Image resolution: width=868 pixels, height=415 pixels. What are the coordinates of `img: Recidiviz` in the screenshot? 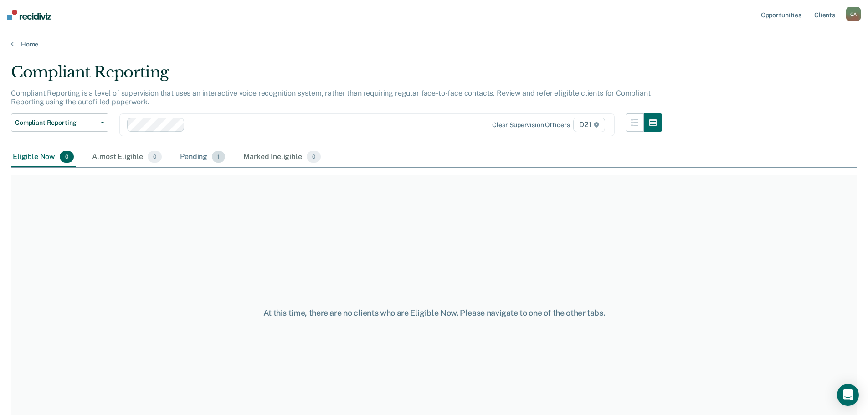 It's located at (29, 14).